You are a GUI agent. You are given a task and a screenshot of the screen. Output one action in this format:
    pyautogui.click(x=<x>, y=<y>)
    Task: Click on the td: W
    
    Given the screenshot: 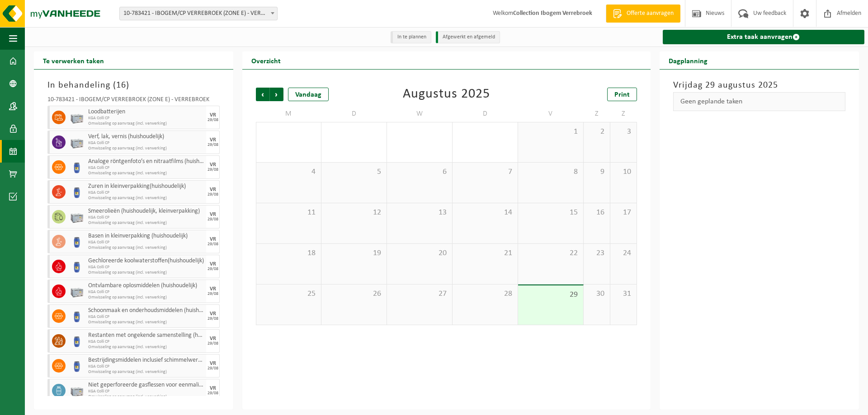 What is the action you would take?
    pyautogui.click(x=420, y=114)
    